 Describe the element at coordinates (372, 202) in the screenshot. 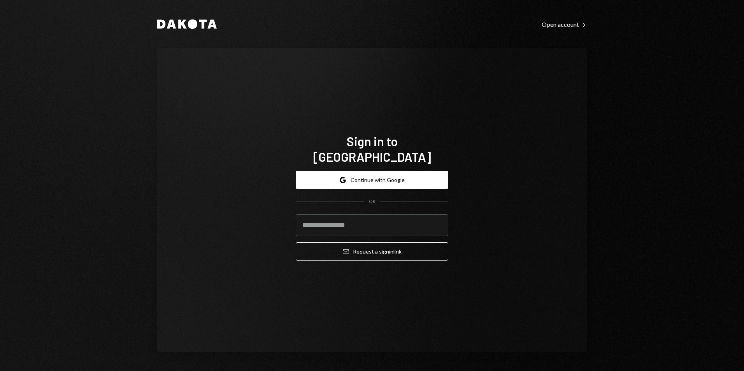

I see `div: OR` at that location.